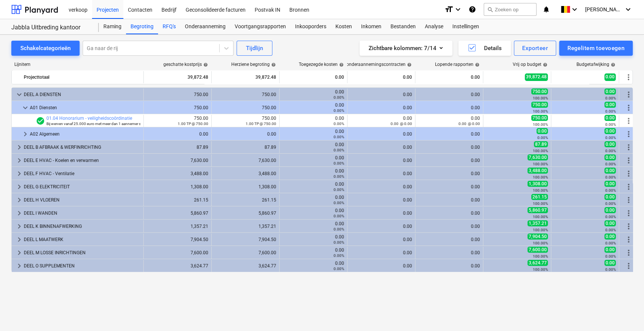  What do you see at coordinates (112, 27) in the screenshot?
I see `a: Raming` at bounding box center [112, 27].